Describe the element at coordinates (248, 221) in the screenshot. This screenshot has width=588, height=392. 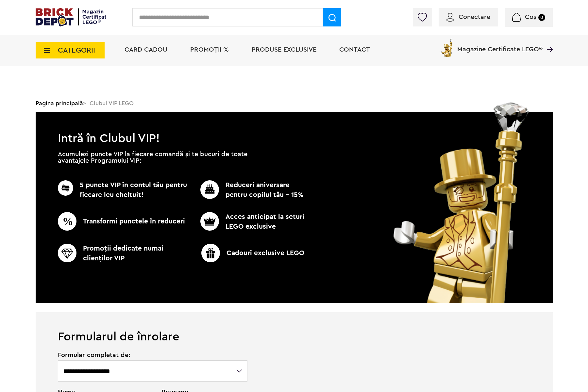
I see `p: Acces anticipat la seturi LEGO exclusive` at that location.